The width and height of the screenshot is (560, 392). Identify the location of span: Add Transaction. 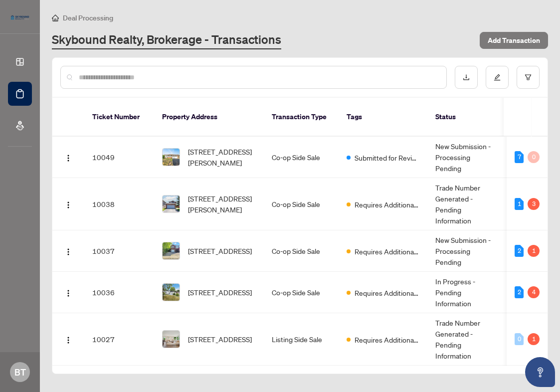
(513, 40).